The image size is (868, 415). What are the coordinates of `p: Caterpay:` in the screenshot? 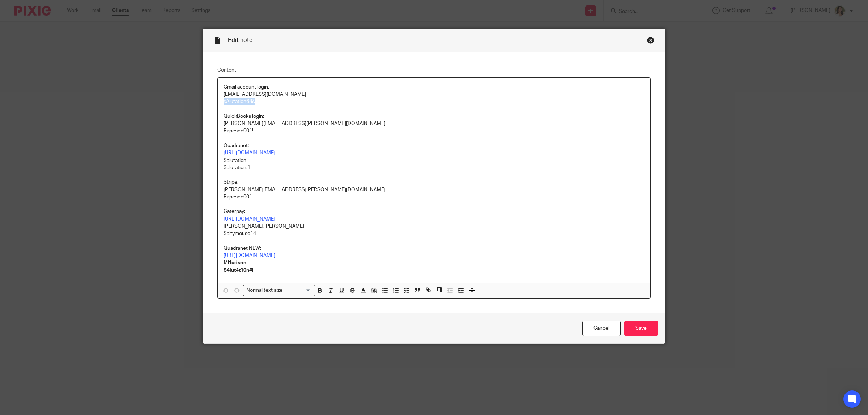 It's located at (434, 211).